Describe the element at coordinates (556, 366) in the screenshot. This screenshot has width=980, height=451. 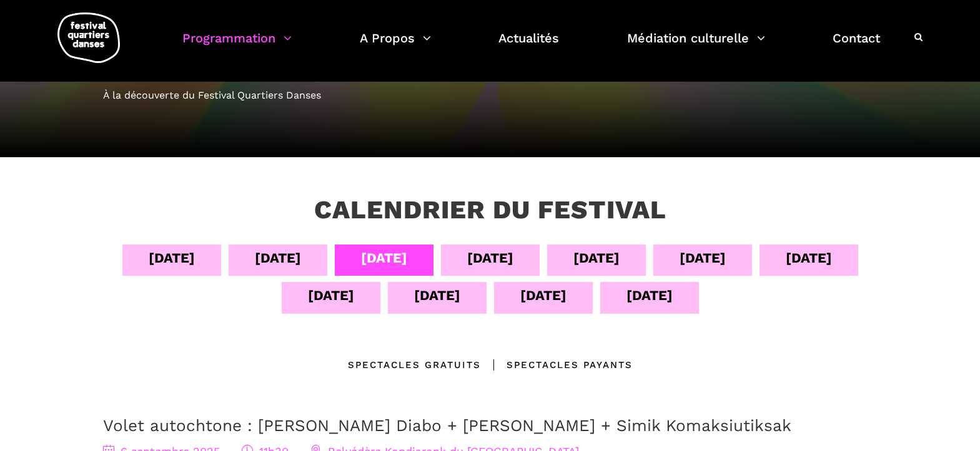
I see `div: Spectacles Payants` at that location.